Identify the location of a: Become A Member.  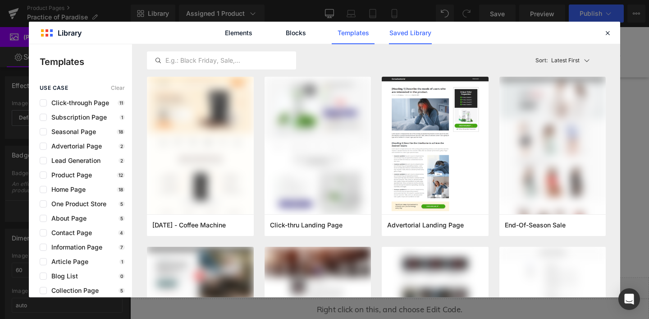
(352, 18).